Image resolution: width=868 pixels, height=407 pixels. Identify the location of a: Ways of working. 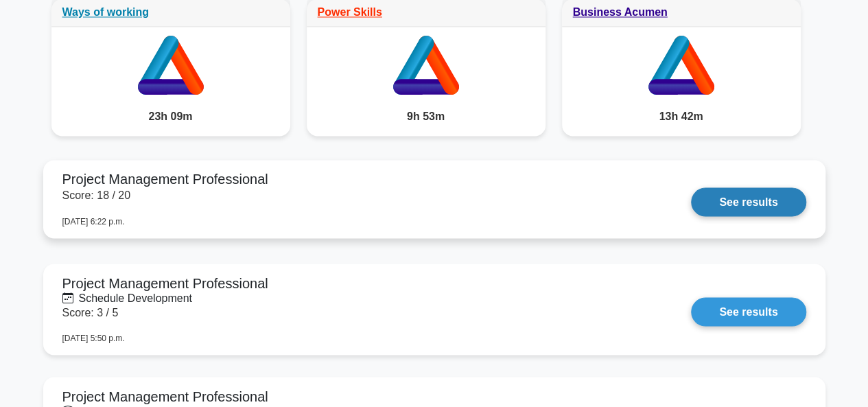
(105, 12).